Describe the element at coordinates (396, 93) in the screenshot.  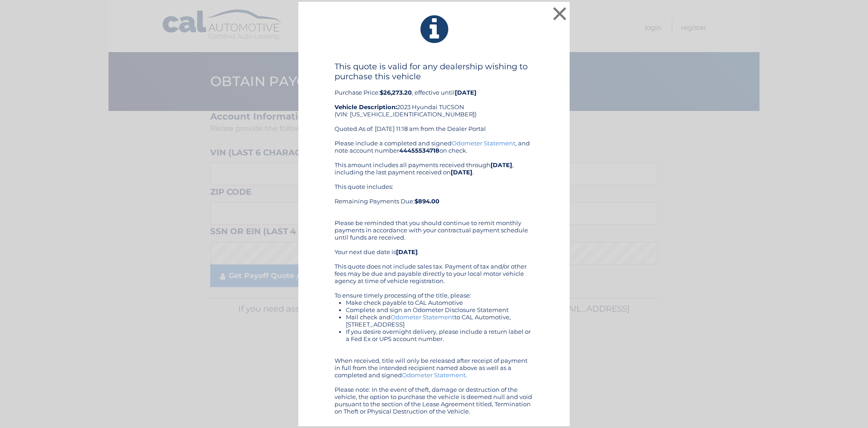
I see `b: $26,273.20` at that location.